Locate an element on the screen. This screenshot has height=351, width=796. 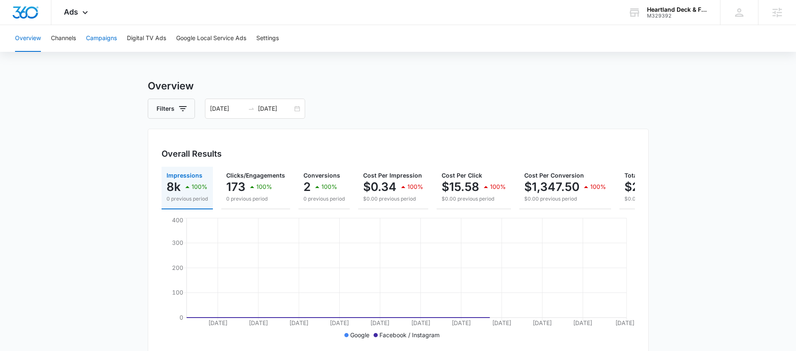
span: Clicks/Engagements is located at coordinates (256, 175).